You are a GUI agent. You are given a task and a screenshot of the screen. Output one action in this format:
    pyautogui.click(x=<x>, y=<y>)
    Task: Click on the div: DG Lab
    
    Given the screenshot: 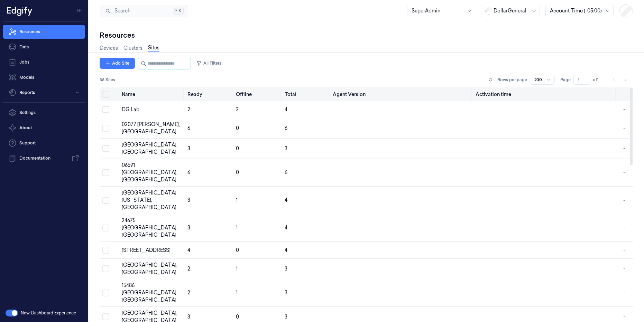 What is the action you would take?
    pyautogui.click(x=152, y=109)
    